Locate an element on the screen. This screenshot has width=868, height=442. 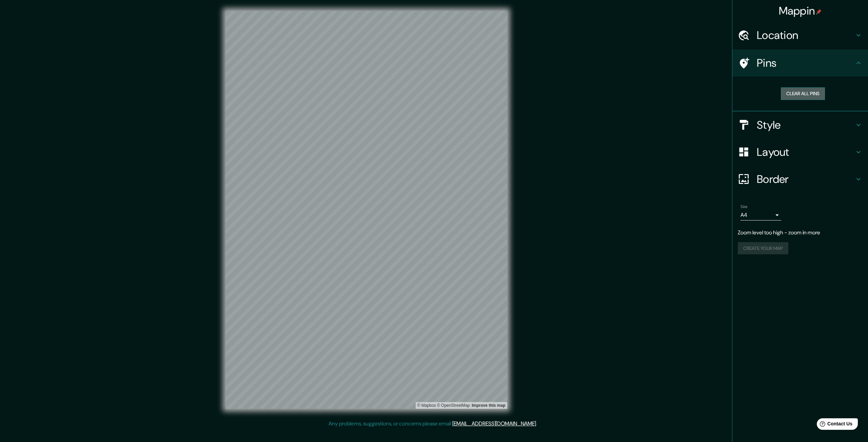
button: Clear all pins is located at coordinates (802, 94).